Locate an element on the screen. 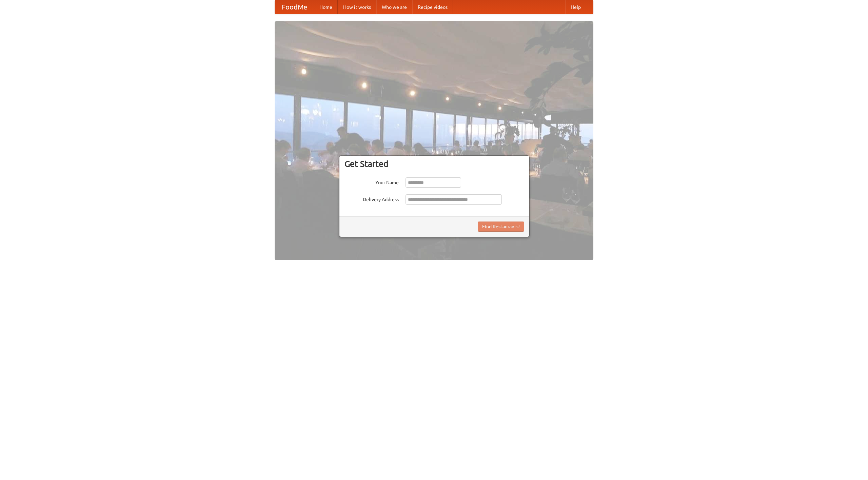 The width and height of the screenshot is (868, 480). a: Help is located at coordinates (576, 7).